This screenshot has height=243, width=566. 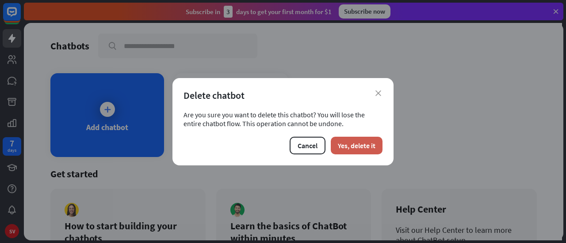 What do you see at coordinates (356, 146) in the screenshot?
I see `button: Yes, delete it` at bounding box center [356, 146].